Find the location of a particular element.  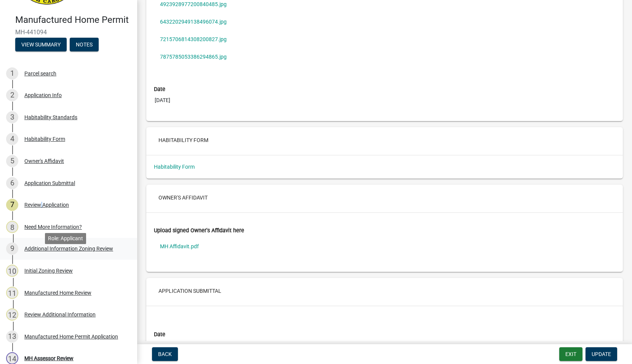

div: 9 is located at coordinates (12, 249).